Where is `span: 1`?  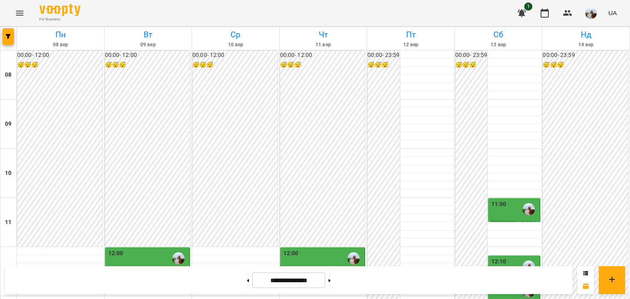
span: 1 is located at coordinates (528, 7).